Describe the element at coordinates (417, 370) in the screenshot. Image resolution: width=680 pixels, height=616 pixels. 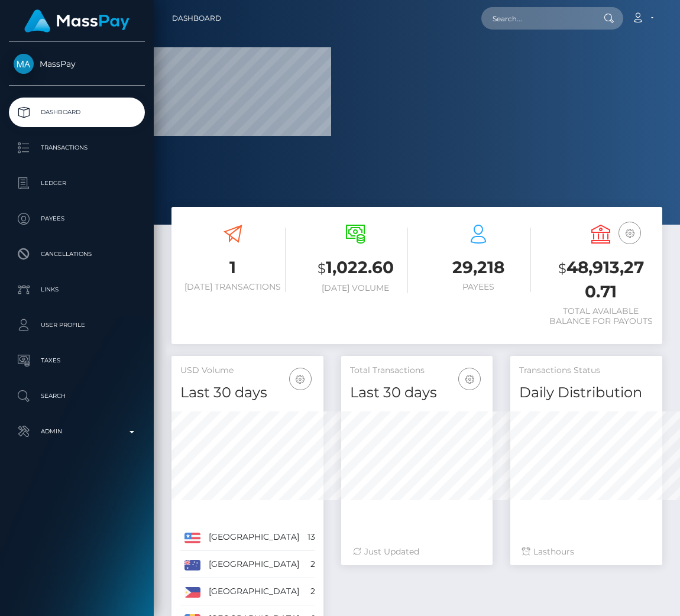
I see `h5: Total Transactions` at that location.